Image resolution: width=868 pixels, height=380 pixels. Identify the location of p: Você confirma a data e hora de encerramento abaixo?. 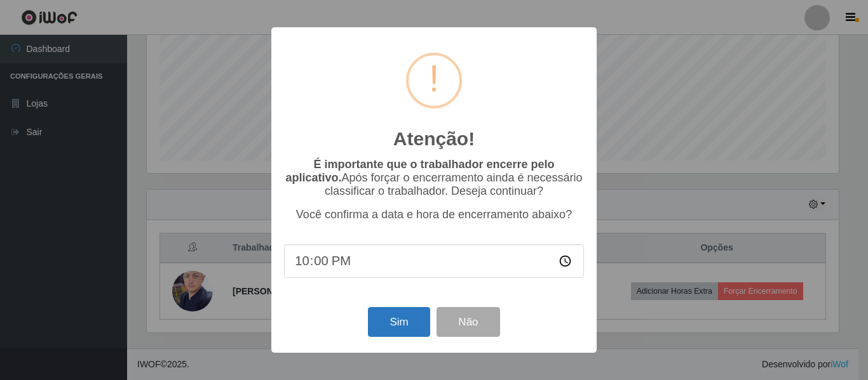
(434, 215).